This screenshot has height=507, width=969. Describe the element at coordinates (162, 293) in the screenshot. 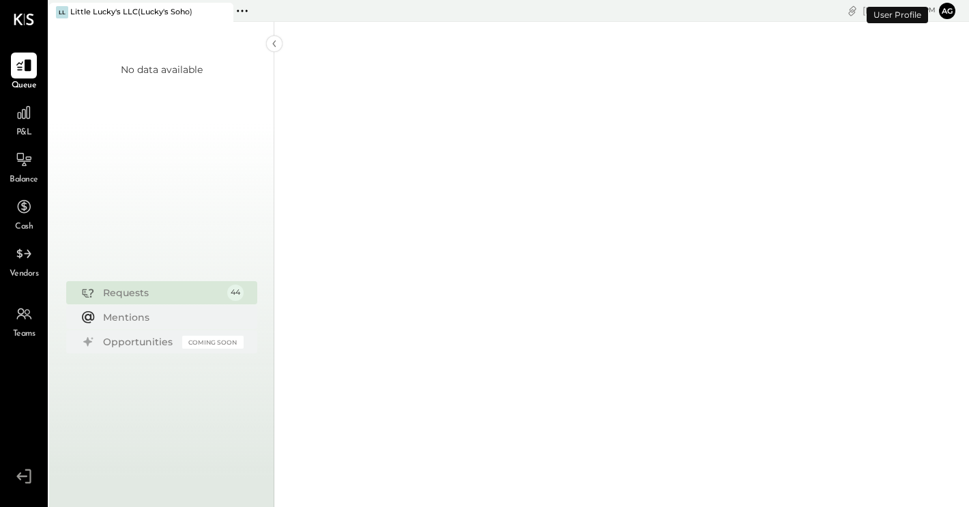

I see `div: Requests` at that location.